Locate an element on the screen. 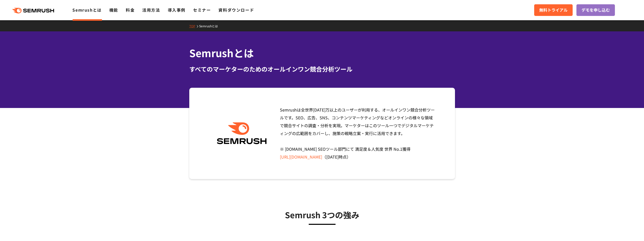 The image size is (644, 241). a: 機能 is located at coordinates (113, 10).